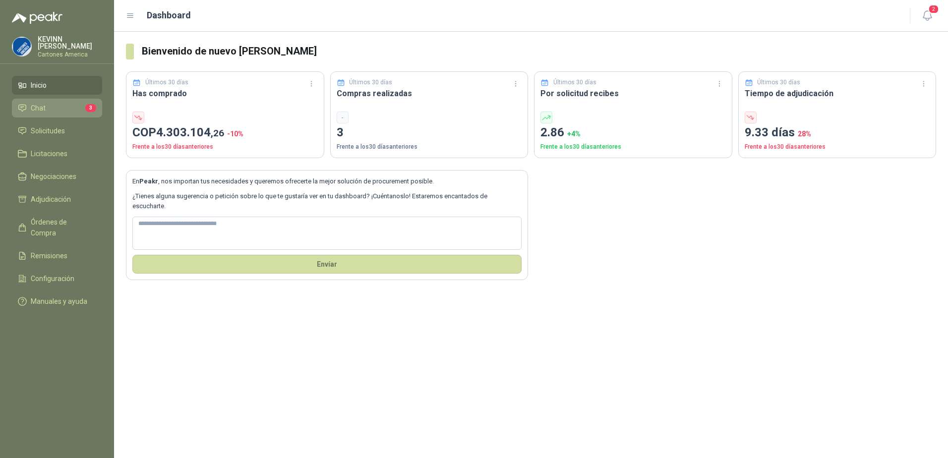 Image resolution: width=948 pixels, height=458 pixels. What do you see at coordinates (934, 9) in the screenshot?
I see `span: 2` at bounding box center [934, 9].